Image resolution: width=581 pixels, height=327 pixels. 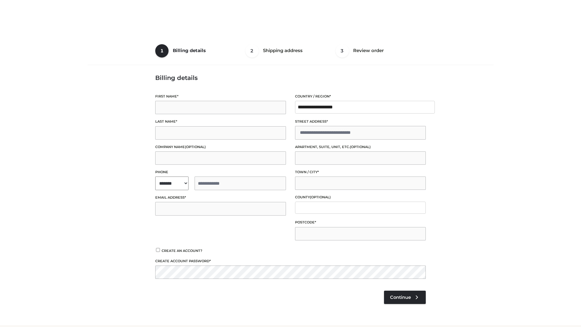 I want to click on label: Country / Region, so click(x=360, y=96).